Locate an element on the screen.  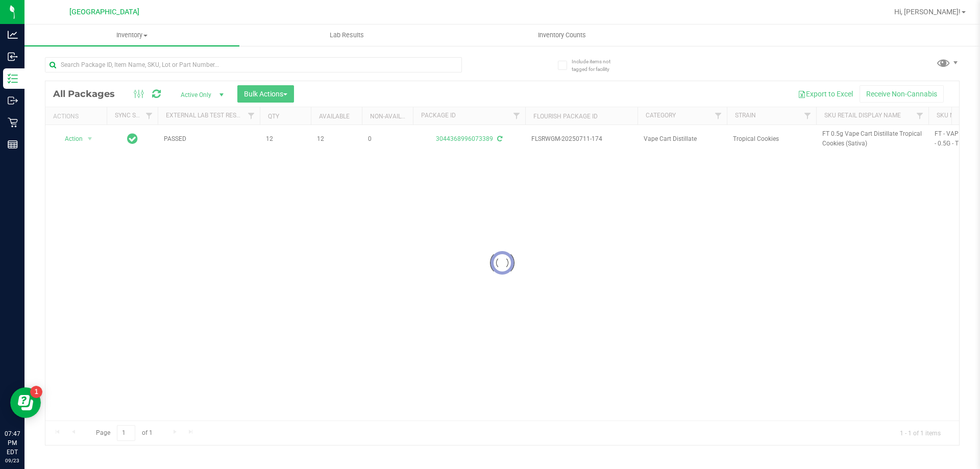
p: 07:47 PM EDT is located at coordinates (12, 443).